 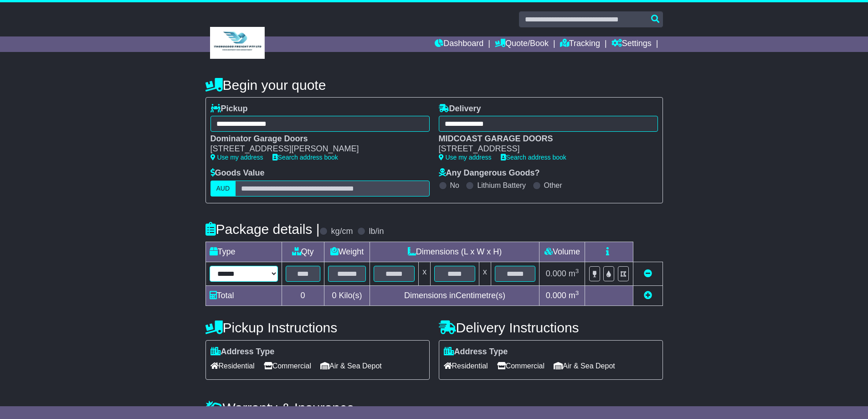 I want to click on div: MIDCOAST GARAGE DOORS, so click(x=543, y=139).